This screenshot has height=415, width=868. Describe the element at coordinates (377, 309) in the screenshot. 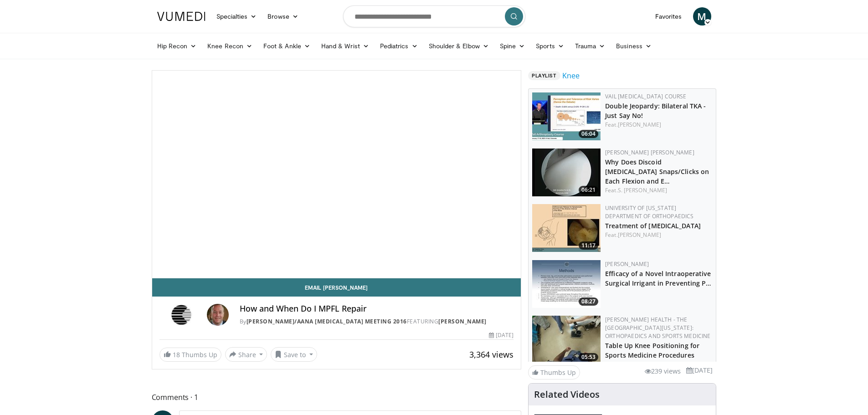

I see `h4: How and When Do I MPFL Repair` at that location.